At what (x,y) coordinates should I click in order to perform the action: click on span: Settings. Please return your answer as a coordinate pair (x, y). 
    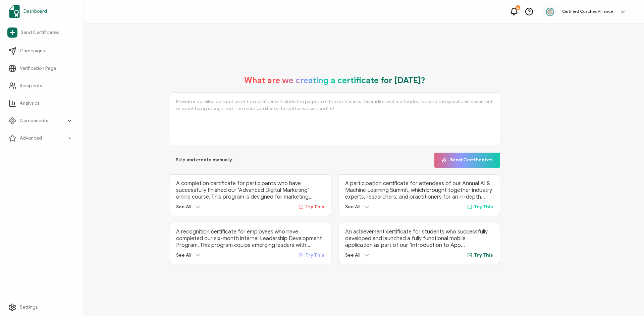
    Looking at the image, I should click on (29, 308).